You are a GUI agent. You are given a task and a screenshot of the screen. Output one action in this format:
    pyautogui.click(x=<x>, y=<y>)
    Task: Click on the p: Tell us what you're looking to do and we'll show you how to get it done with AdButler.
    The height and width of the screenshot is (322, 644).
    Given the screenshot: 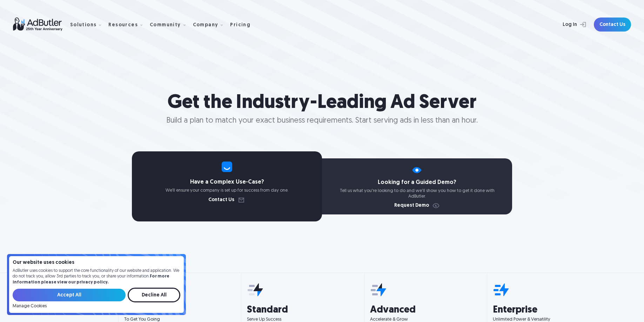 What is the action you would take?
    pyautogui.click(x=417, y=193)
    